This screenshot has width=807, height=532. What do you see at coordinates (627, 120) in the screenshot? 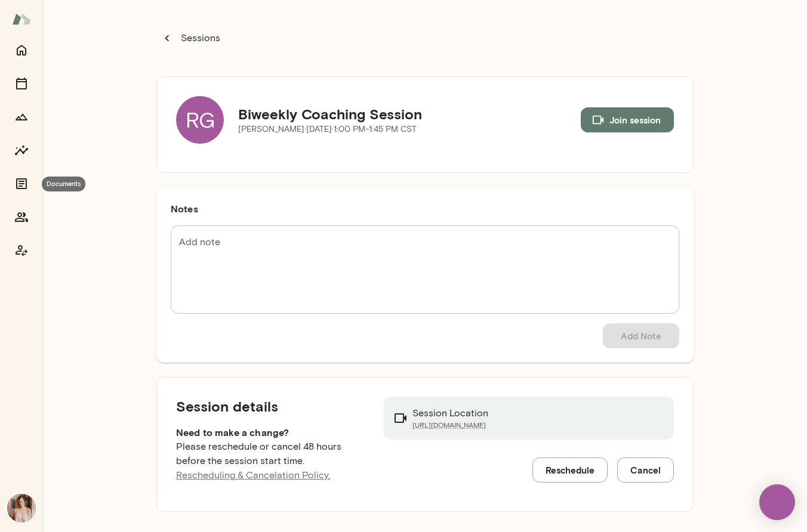
I see `button: Join session` at bounding box center [627, 120].